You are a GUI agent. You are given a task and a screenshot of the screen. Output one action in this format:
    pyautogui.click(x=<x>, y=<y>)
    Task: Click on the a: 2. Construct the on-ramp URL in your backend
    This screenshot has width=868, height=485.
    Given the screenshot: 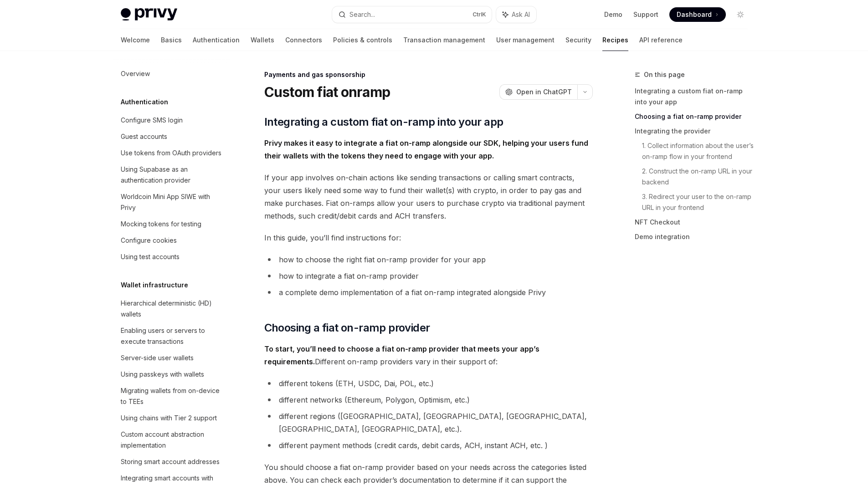 What is the action you would take?
    pyautogui.click(x=698, y=176)
    